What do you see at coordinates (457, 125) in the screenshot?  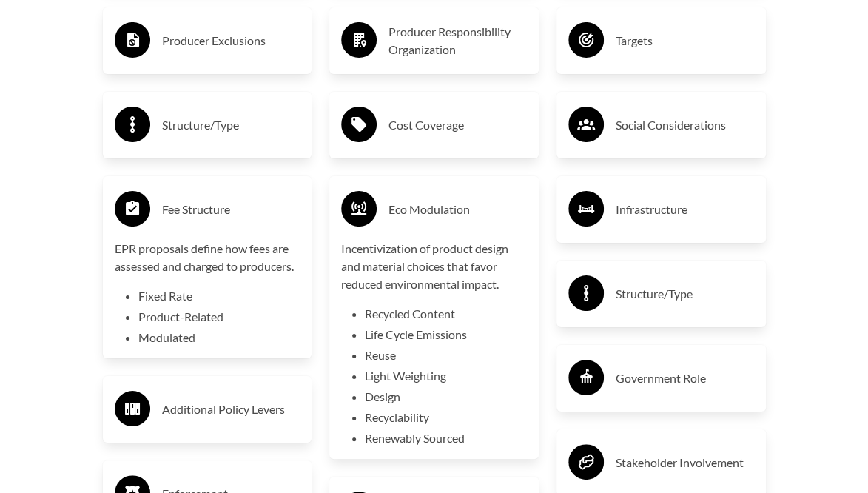 I see `h3: Cost Coverage` at bounding box center [457, 125].